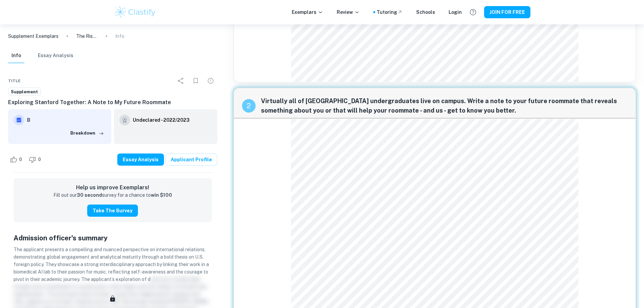  What do you see at coordinates (24, 92) in the screenshot?
I see `a: Supplement` at bounding box center [24, 92].